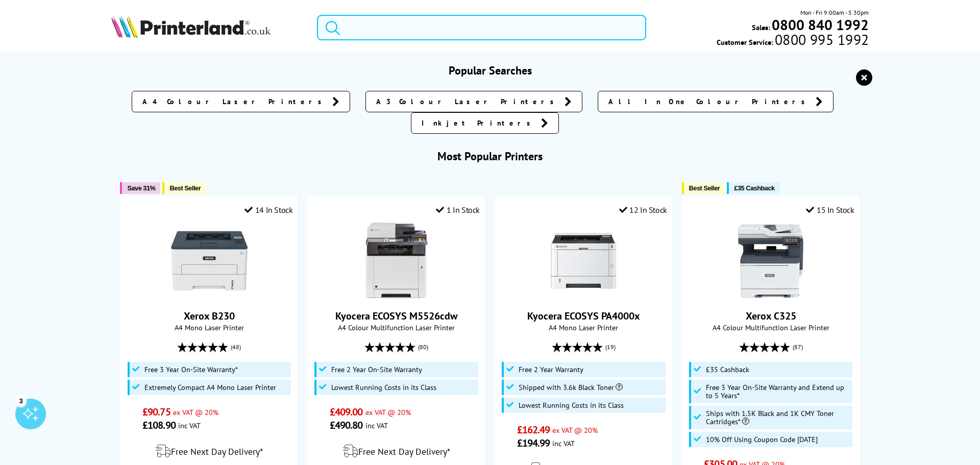 The image size is (980, 465). What do you see at coordinates (377, 369) in the screenshot?
I see `span: Free 2 Year On-Site Warranty` at bounding box center [377, 369].